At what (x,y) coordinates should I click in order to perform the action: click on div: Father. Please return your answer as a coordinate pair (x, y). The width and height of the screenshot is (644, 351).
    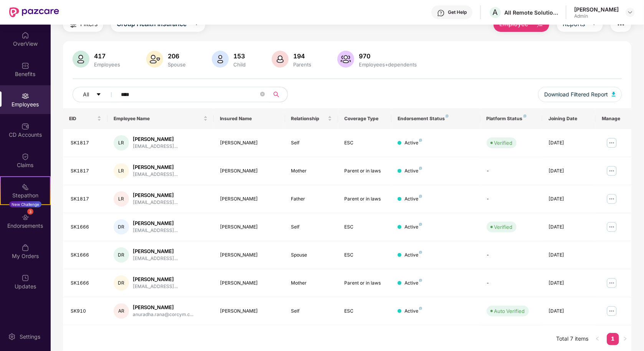
    Looking at the image, I should click on (312, 199).